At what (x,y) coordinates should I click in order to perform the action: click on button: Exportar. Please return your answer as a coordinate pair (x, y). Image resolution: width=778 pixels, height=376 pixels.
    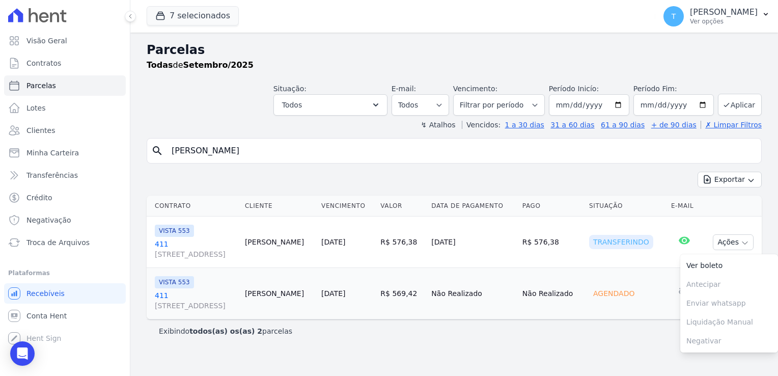
    Looking at the image, I should click on (730, 179).